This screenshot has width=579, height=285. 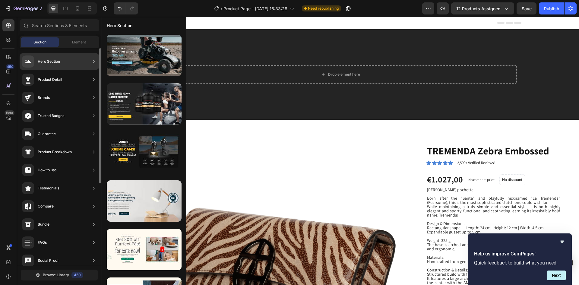 What do you see at coordinates (392, 257) in the screenshot?
I see `p: Structured build with full black piping, just like the Santa.` at bounding box center [392, 257].